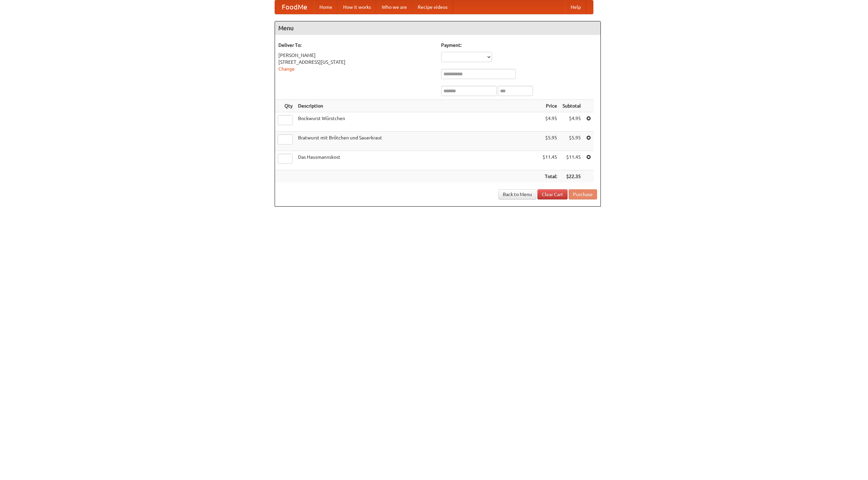 The image size is (868, 480). I want to click on td: Bratwurst mit Brötchen und Sauerkraut, so click(417, 141).